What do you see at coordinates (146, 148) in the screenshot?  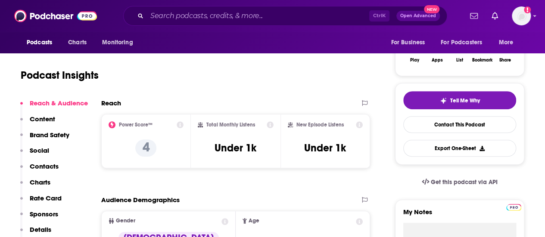 I see `p: 4` at bounding box center [146, 148].